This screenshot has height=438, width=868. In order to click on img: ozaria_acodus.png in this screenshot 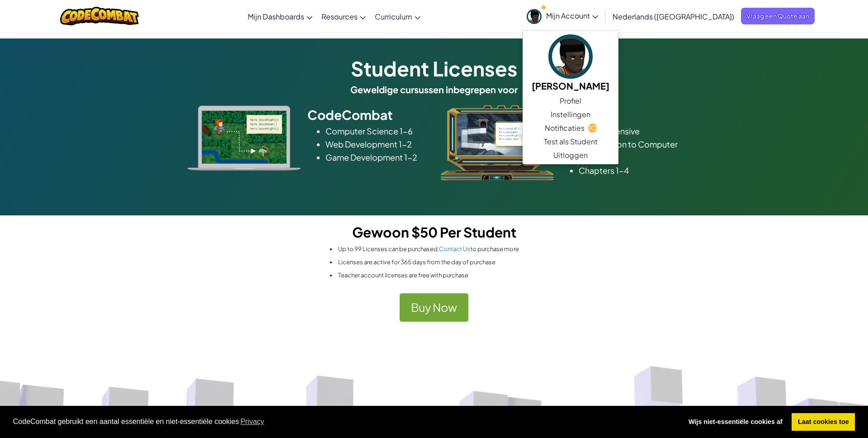, I will do `click(497, 143)`.